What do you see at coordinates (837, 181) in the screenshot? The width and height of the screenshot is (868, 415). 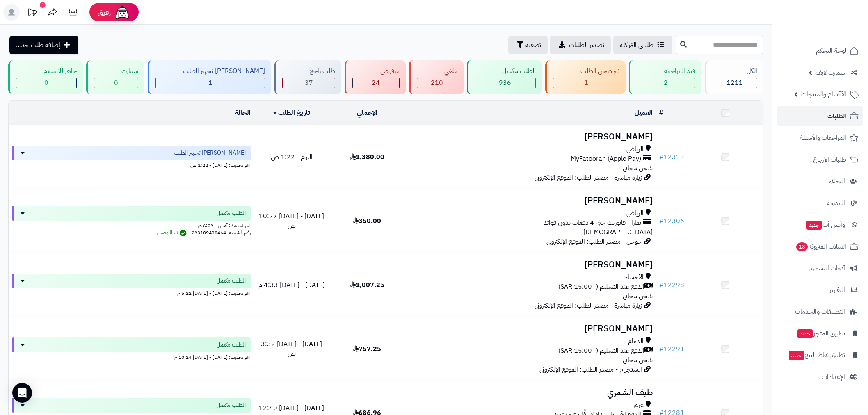 I see `span: العملاء` at bounding box center [837, 181].